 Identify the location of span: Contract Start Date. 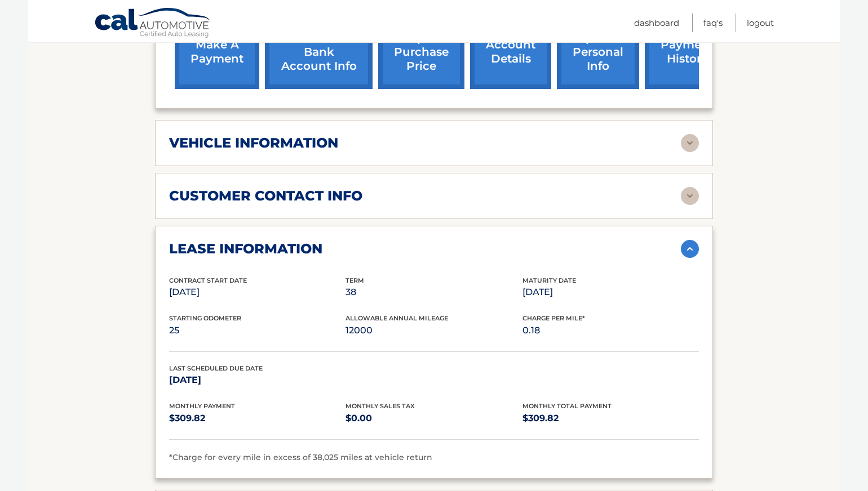
(208, 281).